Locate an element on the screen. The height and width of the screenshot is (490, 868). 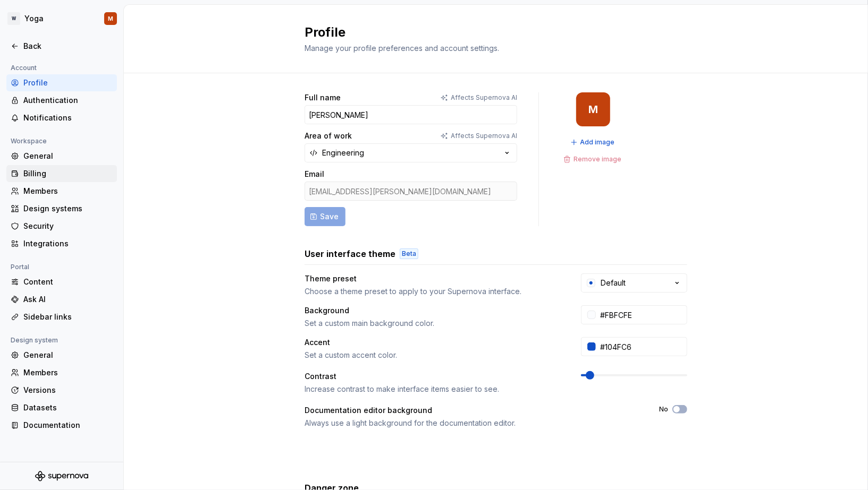
div: Accent is located at coordinates (317, 343).